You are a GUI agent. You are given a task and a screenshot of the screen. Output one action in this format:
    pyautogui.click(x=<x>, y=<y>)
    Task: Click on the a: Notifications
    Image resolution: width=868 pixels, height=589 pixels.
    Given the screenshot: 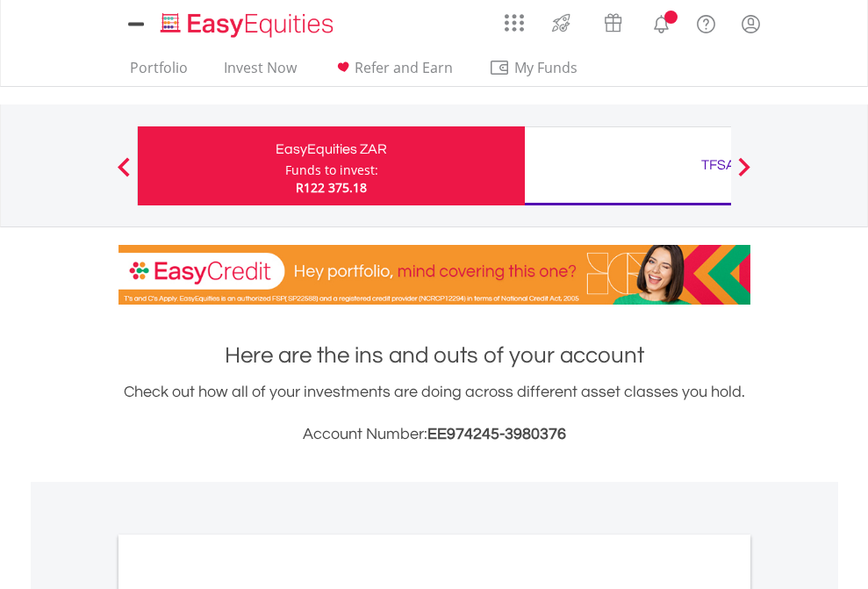 What is the action you would take?
    pyautogui.click(x=660, y=22)
    